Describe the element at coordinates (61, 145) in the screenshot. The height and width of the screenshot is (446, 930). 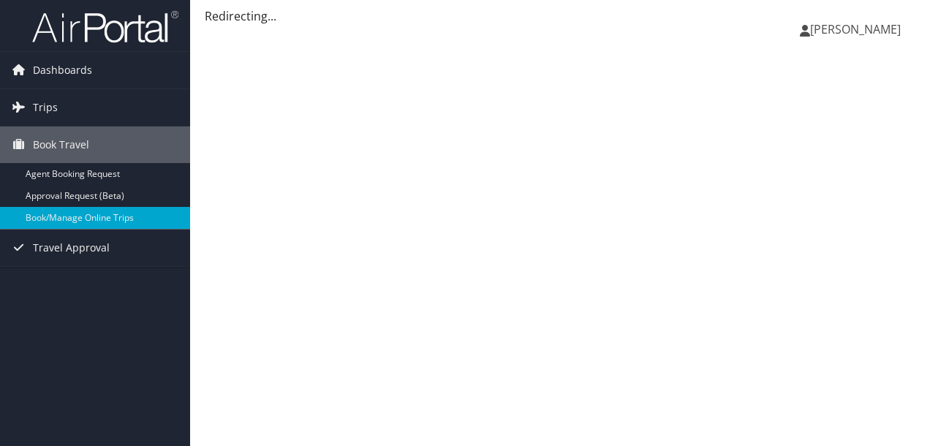
I see `span: Book Travel` at that location.